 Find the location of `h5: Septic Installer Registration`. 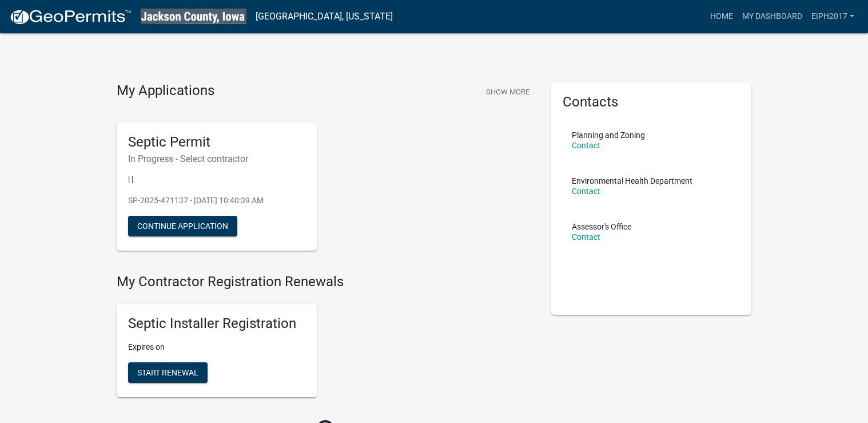

h5: Septic Installer Registration is located at coordinates (217, 323).